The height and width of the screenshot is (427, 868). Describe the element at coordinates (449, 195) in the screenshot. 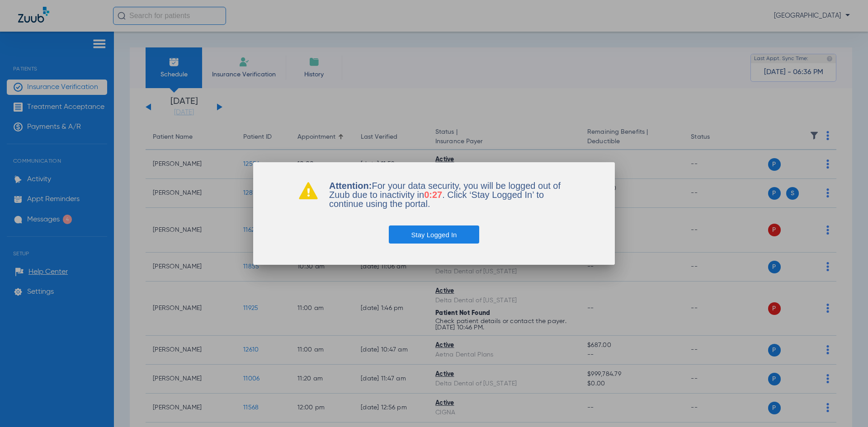

I see `p: For your data security, you will be logged out of Zuub due to inactivity in . Click ‘Stay Logged ...` at that location.